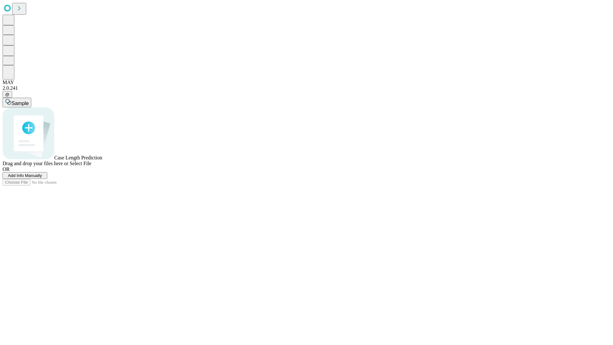 The height and width of the screenshot is (345, 613). I want to click on button: Add Info Manually, so click(25, 175).